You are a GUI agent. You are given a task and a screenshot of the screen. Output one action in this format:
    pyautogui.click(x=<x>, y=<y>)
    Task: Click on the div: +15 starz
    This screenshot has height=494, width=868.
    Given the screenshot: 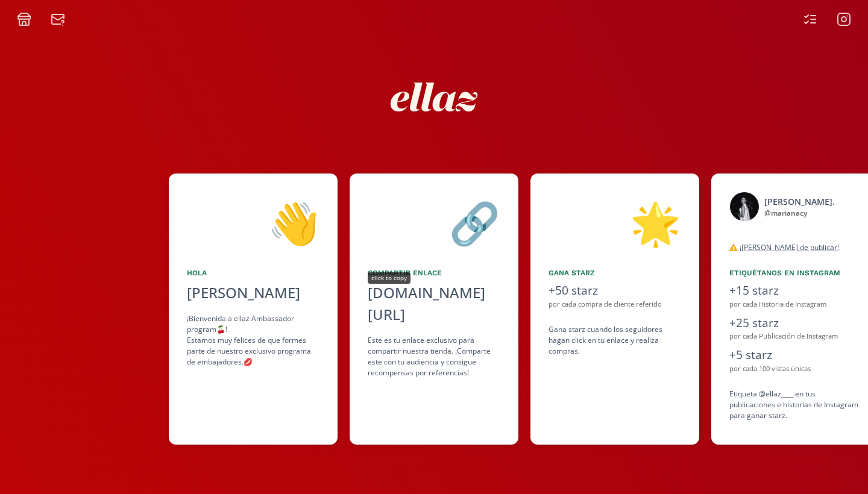 What is the action you would take?
    pyautogui.click(x=796, y=290)
    